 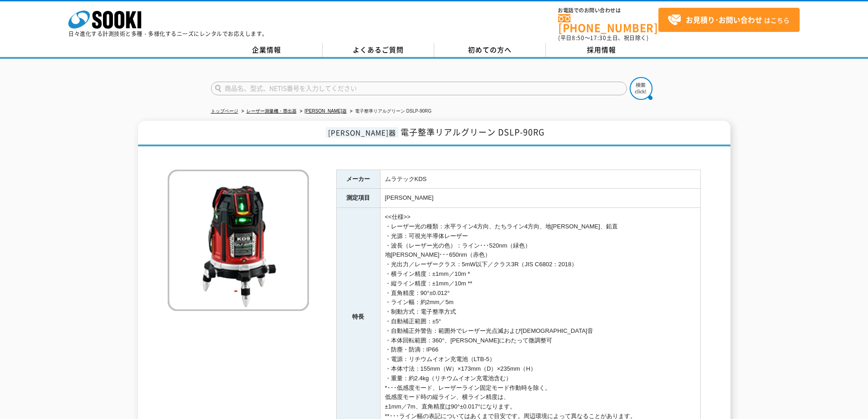 I want to click on span: お電話でのお問い合わせは, so click(x=608, y=10).